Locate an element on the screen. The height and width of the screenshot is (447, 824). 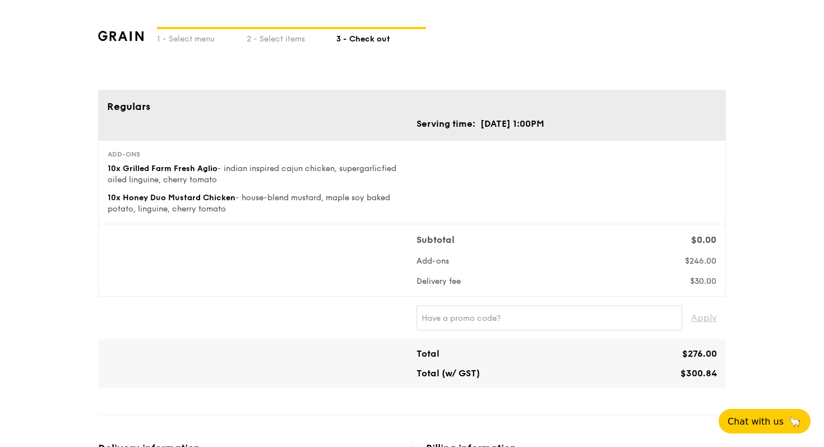
span: 10x Grilled Farm Fresh Aglio is located at coordinates (163, 168).